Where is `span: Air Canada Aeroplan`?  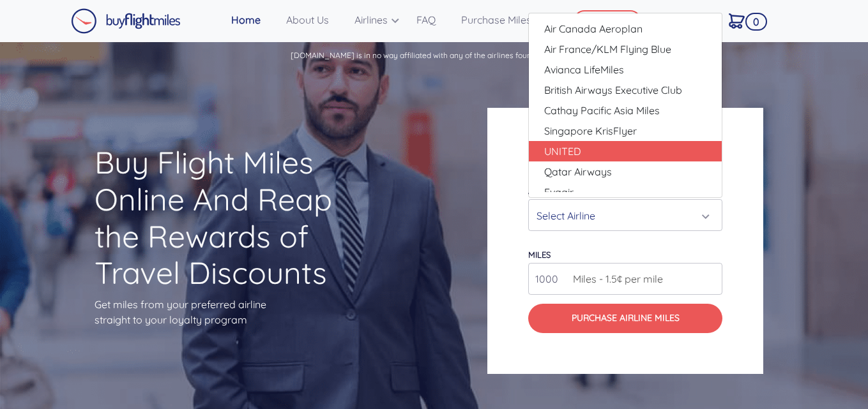
span: Air Canada Aeroplan is located at coordinates (593, 28).